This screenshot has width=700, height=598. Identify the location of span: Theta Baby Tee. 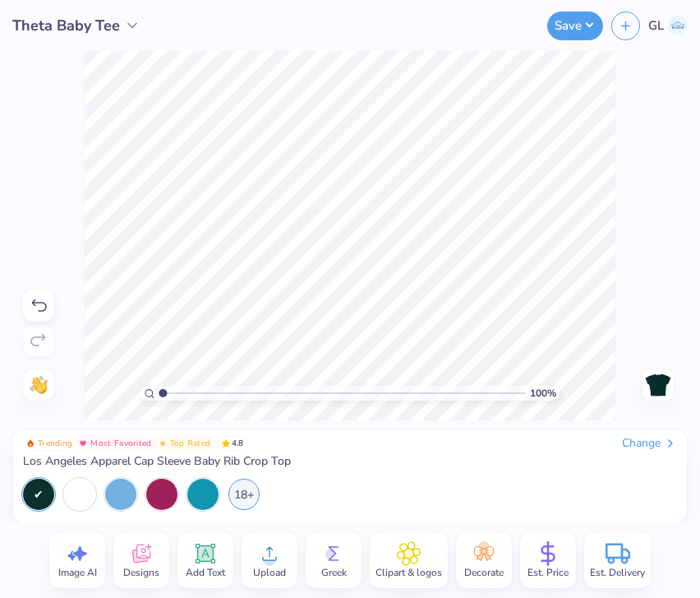
(66, 26).